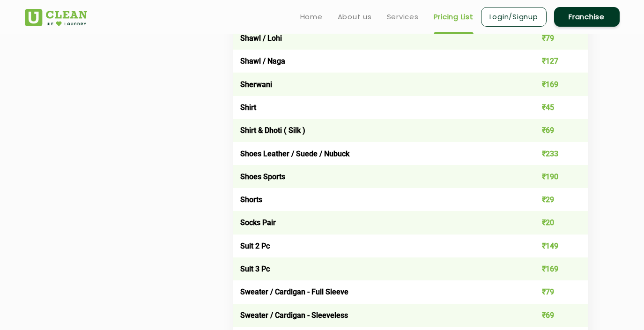 This screenshot has height=330, width=644. Describe the element at coordinates (375, 291) in the screenshot. I see `td: Sweater / Cardigan - Full Sleeve` at that location.